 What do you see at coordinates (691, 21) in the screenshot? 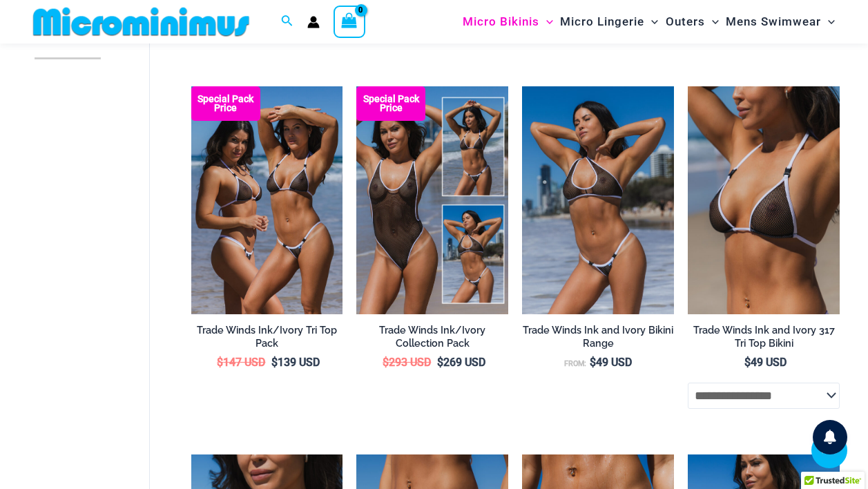
I see `a: OutersMenu ToggleMenu Toggle` at bounding box center [691, 21].